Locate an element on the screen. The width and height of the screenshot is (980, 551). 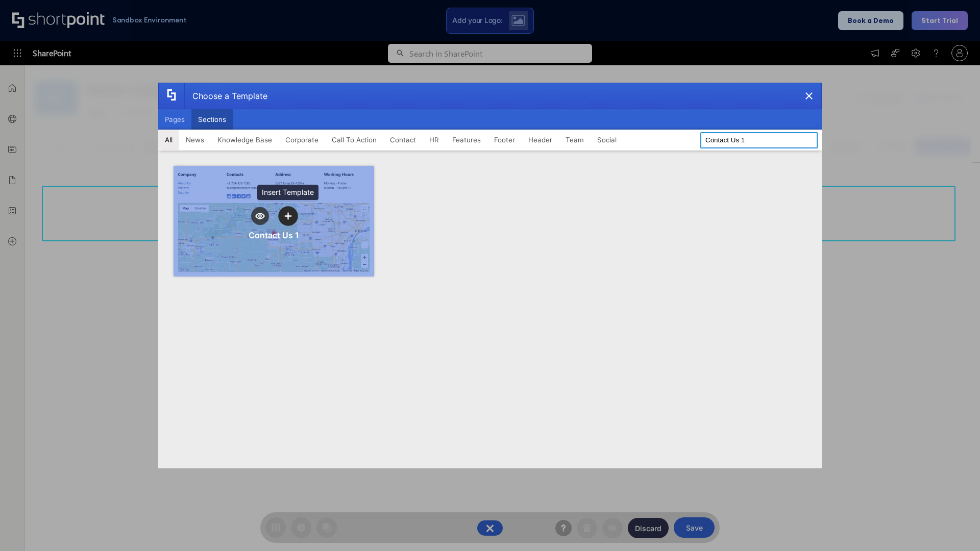
button: Team is located at coordinates (574, 140).